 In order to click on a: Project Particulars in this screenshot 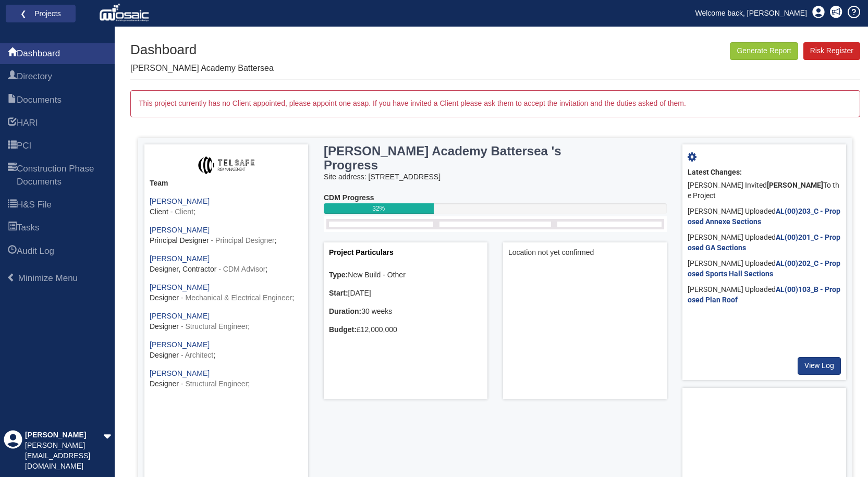, I will do `click(362, 252)`.